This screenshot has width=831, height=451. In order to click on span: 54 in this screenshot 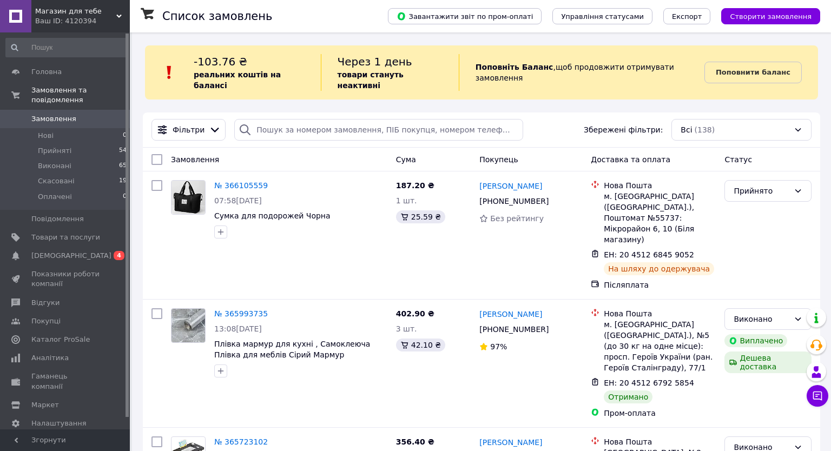, I will do `click(123, 151)`.